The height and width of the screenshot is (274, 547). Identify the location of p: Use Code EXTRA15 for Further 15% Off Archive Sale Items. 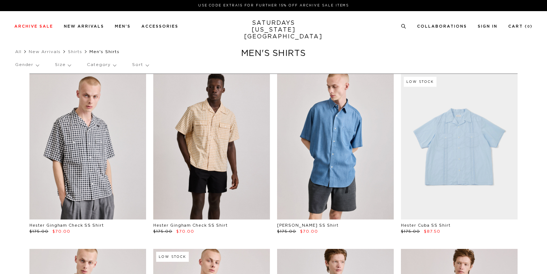
(274, 5).